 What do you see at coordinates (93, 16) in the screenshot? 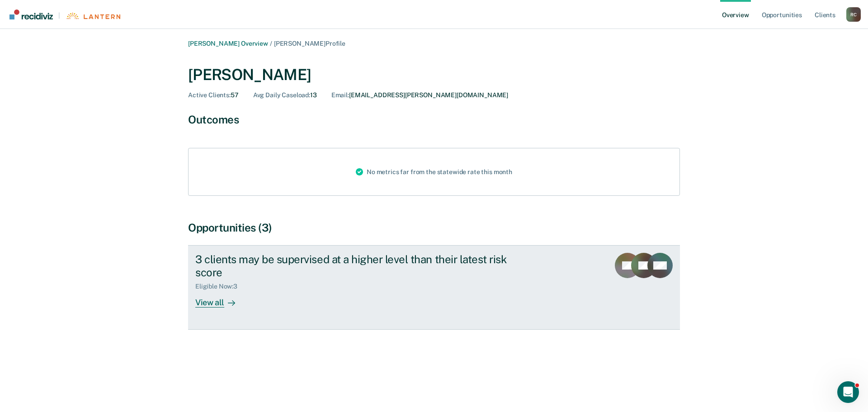
I see `img: Lantern` at bounding box center [93, 16].